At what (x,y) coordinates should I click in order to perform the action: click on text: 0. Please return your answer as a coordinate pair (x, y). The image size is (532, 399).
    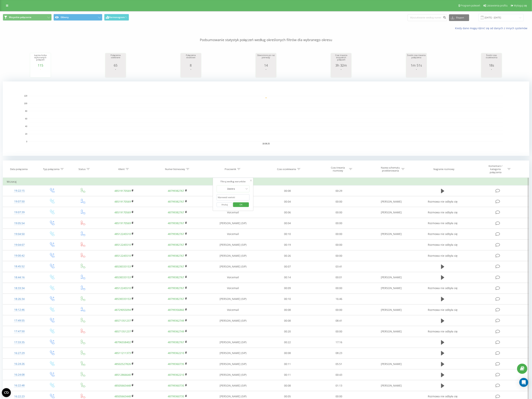
    Looking at the image, I should click on (27, 141).